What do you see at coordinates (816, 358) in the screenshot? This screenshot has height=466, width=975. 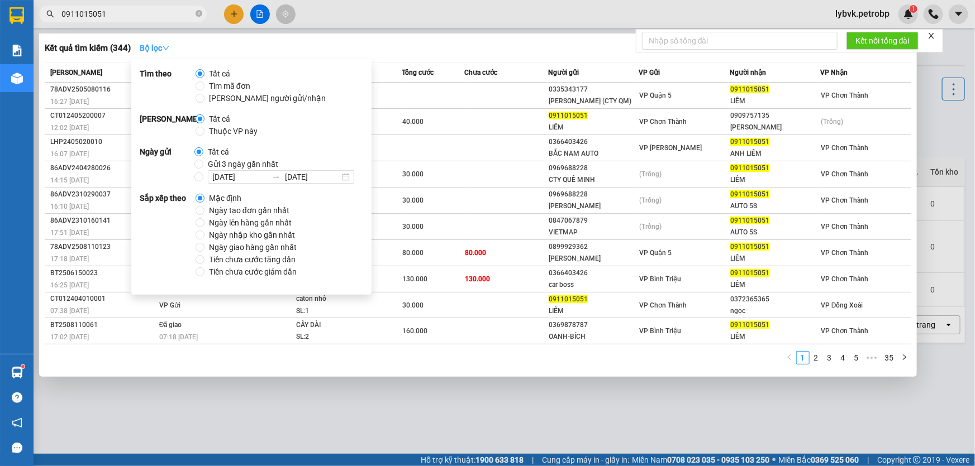 I see `li: 2` at bounding box center [816, 358].